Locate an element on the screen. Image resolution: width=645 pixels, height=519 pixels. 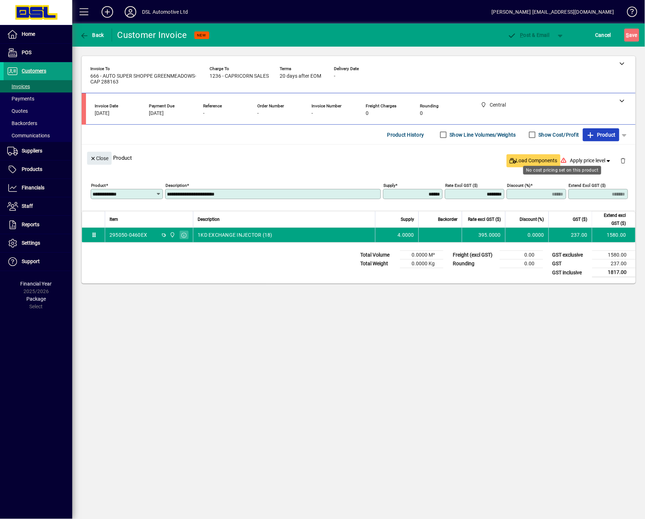
span: 666 - AUTO SUPER SHOPPE GREENMEADOWS-CAP 288163 is located at coordinates (145, 79).